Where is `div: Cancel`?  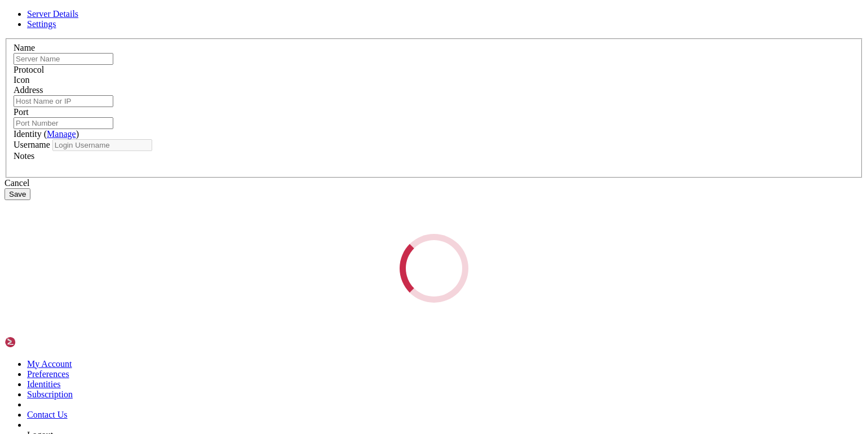
div: Cancel is located at coordinates (434, 183).